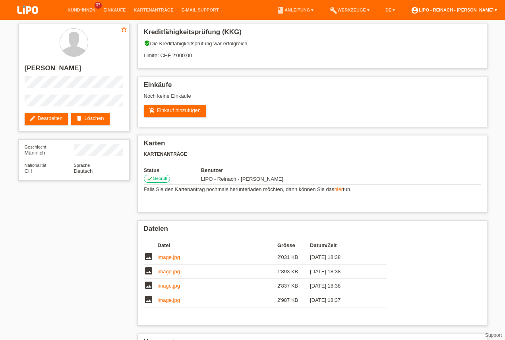 The image size is (505, 340). Describe the element at coordinates (79, 118) in the screenshot. I see `i: delete` at that location.